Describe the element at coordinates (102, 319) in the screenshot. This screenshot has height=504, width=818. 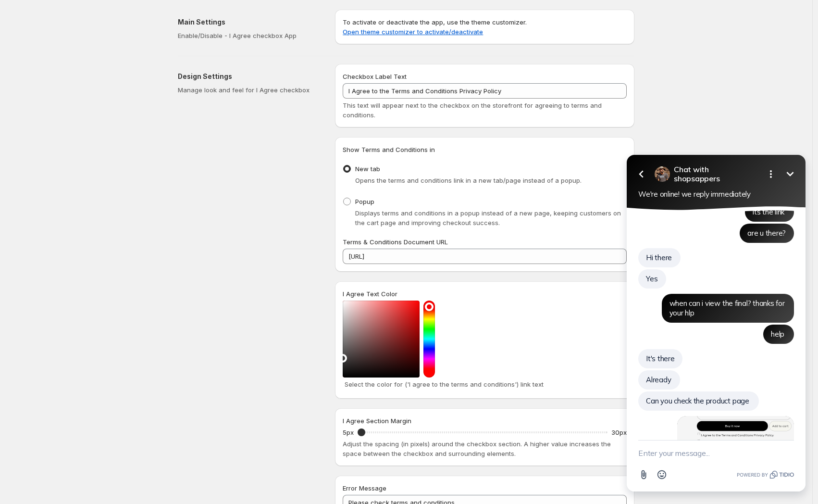
I see `textarea: New message` at that location.